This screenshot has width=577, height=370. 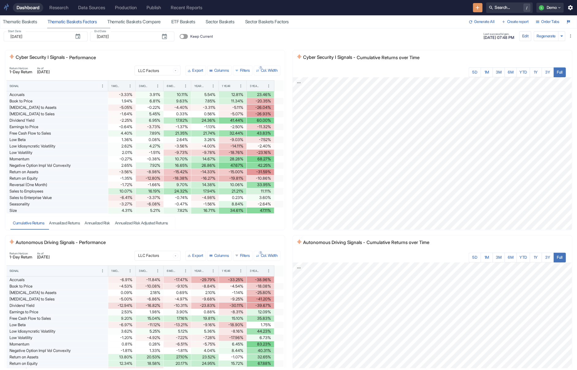 What do you see at coordinates (260, 280) in the screenshot?
I see `div: -38.96%` at bounding box center [260, 280].